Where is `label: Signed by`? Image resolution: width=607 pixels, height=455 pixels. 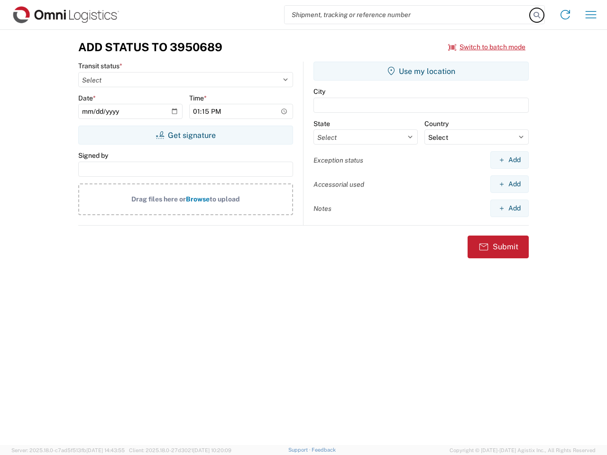 label: Signed by is located at coordinates (93, 155).